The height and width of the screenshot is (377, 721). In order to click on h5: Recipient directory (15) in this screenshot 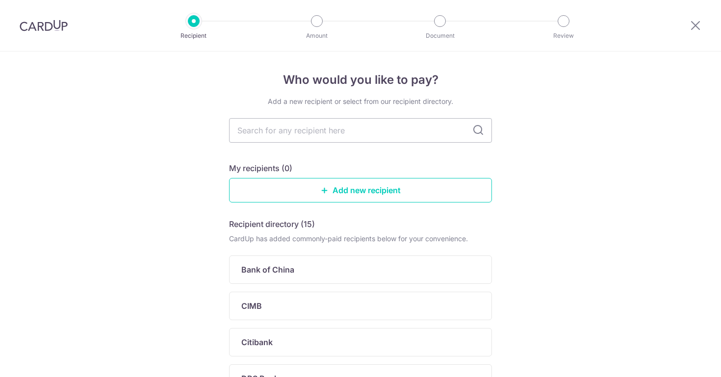, I will do `click(272, 224)`.